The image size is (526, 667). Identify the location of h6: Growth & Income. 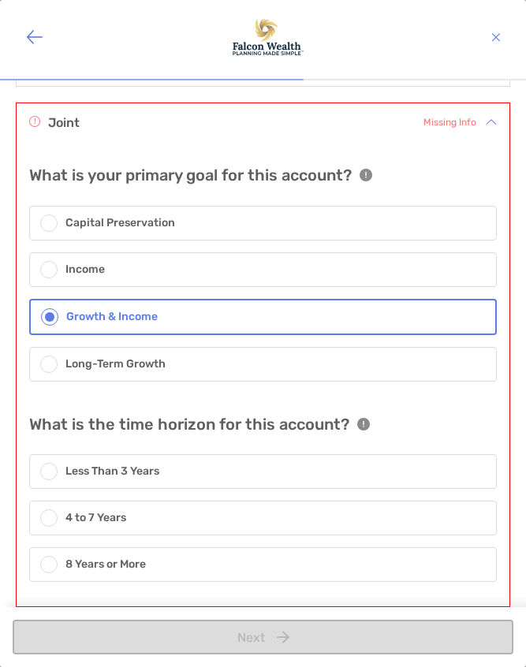
(112, 317).